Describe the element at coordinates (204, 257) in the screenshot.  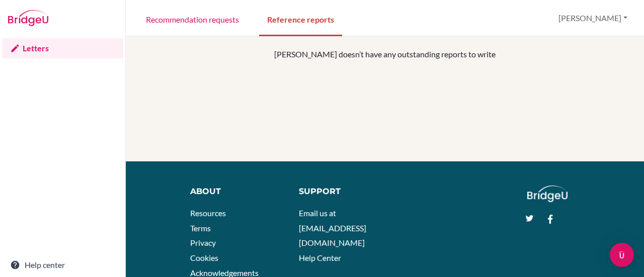
I see `a: Cookies` at that location.